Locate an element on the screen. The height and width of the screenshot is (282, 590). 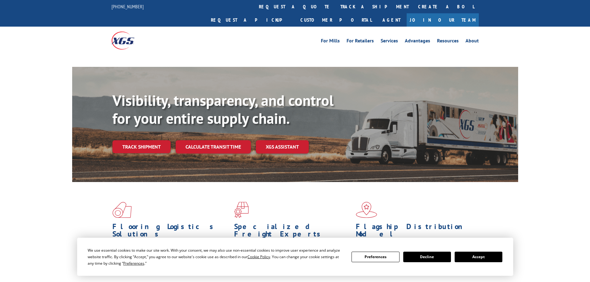
h1: Specialized Freight Experts is located at coordinates (293, 232).